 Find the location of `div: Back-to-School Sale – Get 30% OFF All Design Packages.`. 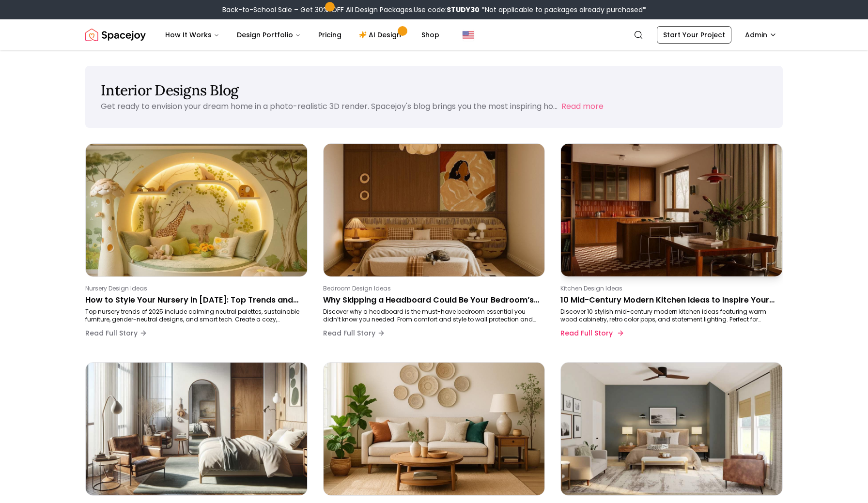

div: Back-to-School Sale – Get 30% OFF All Design Packages. is located at coordinates (434, 10).